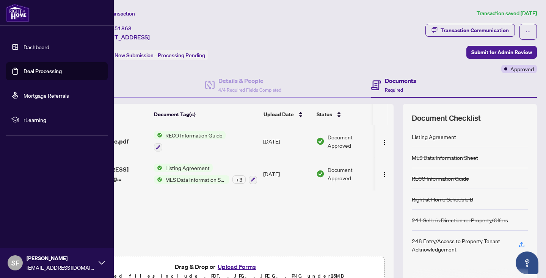 The height and width of the screenshot is (278, 546). What do you see at coordinates (446, 118) in the screenshot?
I see `span: Document Checklist` at bounding box center [446, 118].